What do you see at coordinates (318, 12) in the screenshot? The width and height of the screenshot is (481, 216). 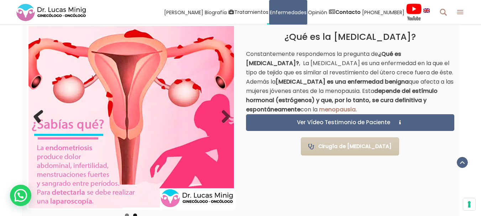 I see `span: Opinión` at bounding box center [318, 12].